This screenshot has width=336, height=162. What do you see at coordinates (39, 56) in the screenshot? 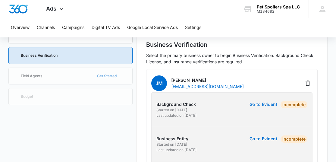
I see `p: Business Verification` at bounding box center [39, 56].